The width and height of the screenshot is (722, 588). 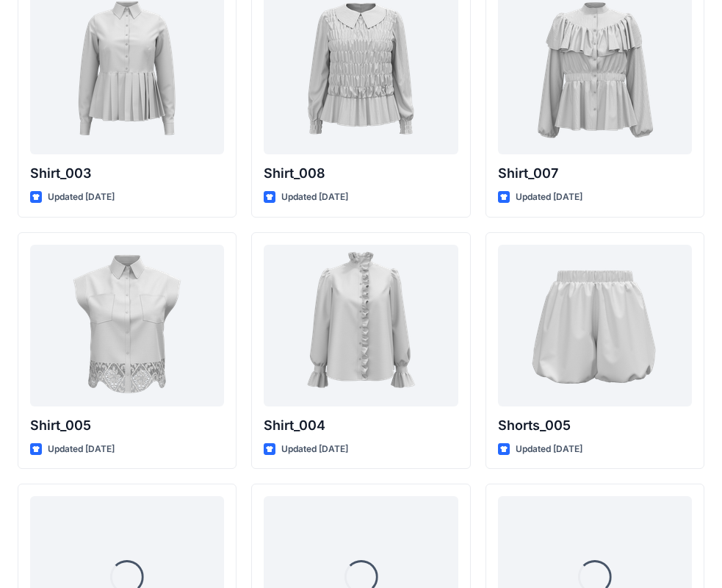 What do you see at coordinates (595, 325) in the screenshot?
I see `a: Shorts_005` at bounding box center [595, 325].